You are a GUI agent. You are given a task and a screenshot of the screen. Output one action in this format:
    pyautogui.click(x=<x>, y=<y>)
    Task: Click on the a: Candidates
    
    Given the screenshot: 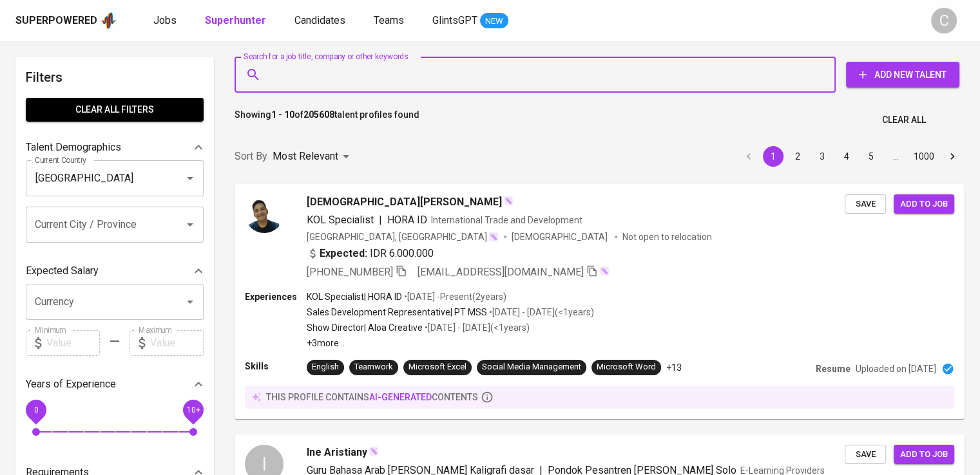 What is the action you would take?
    pyautogui.click(x=321, y=20)
    